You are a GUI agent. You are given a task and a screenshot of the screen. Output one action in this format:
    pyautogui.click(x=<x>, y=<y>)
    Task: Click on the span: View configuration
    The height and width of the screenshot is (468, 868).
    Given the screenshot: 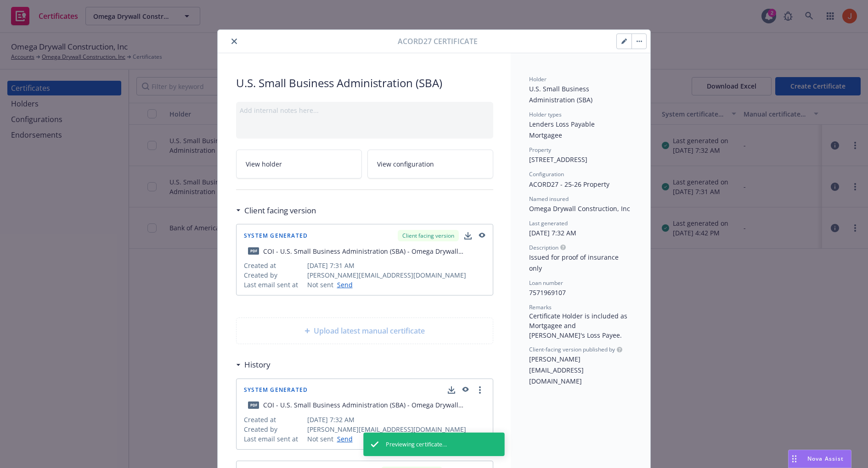 What is the action you would take?
    pyautogui.click(x=406, y=164)
    